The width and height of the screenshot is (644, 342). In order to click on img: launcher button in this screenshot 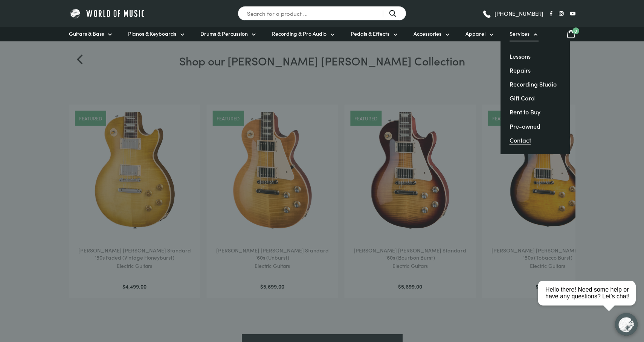, I will do `click(91, 65)`.